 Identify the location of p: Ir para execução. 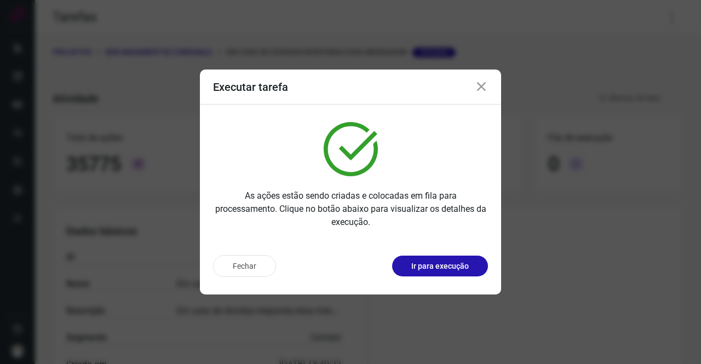
(440, 266).